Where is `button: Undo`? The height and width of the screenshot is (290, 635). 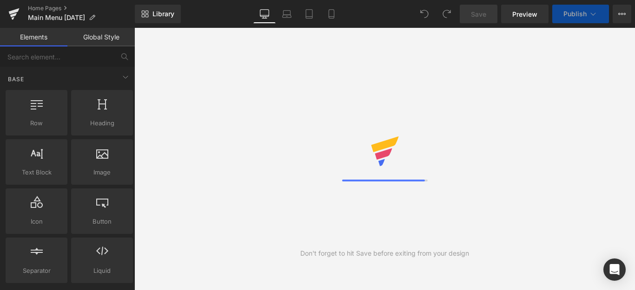
button: Undo is located at coordinates (424, 14).